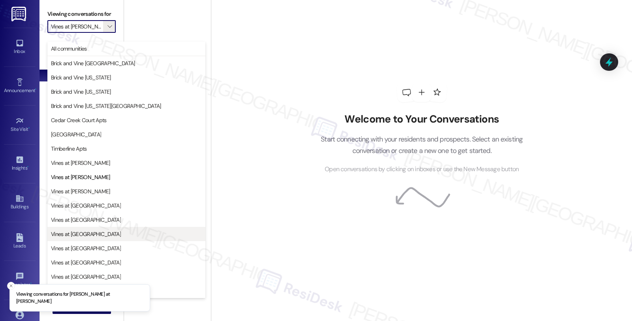 The image size is (632, 321). What do you see at coordinates (69, 49) in the screenshot?
I see `span: All communities` at bounding box center [69, 49].